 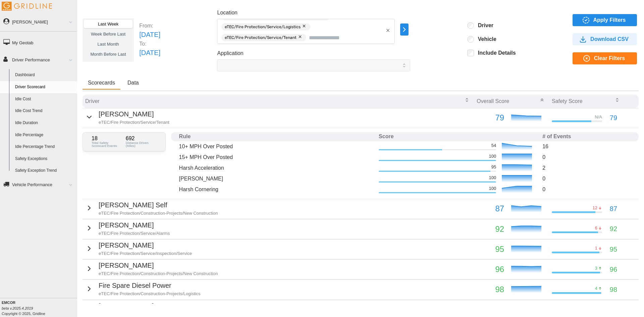 I want to click on span: Last Week, so click(x=108, y=24).